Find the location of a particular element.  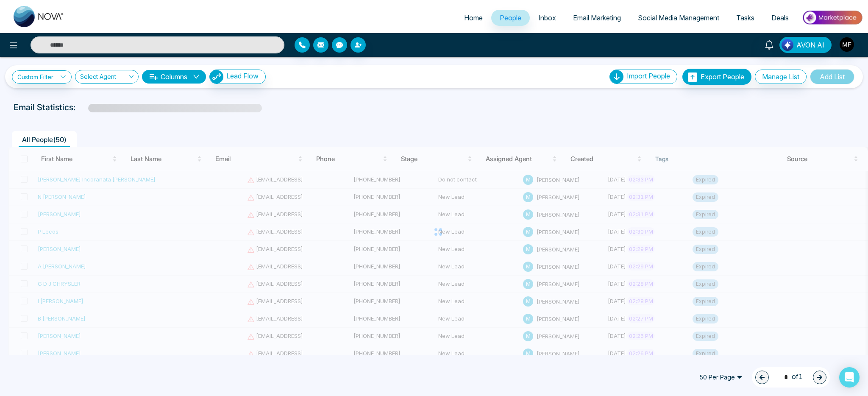

span: Export People is located at coordinates (722, 77).